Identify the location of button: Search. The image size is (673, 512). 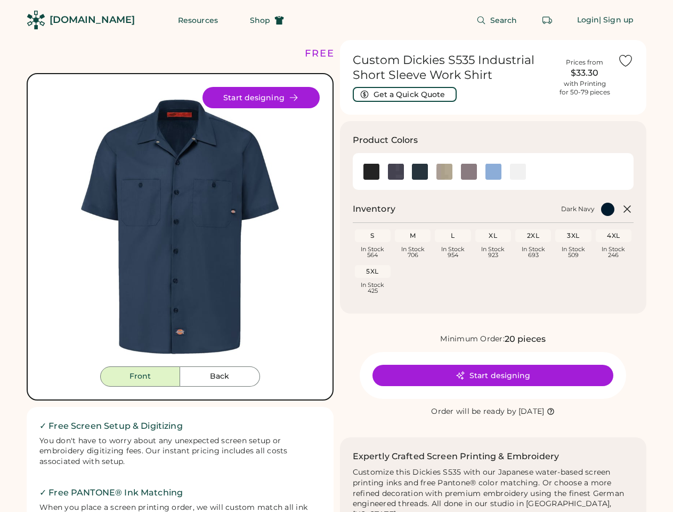
(497, 20).